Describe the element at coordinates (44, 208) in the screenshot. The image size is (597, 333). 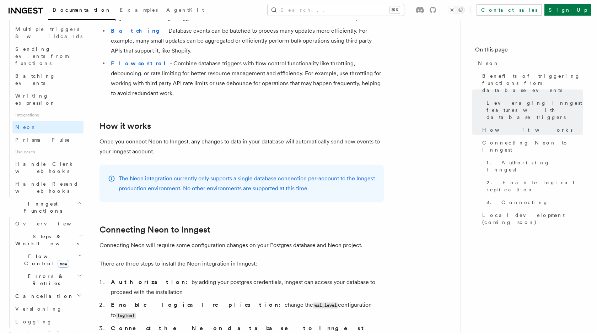
I see `button: Inngest Functions` at that location.